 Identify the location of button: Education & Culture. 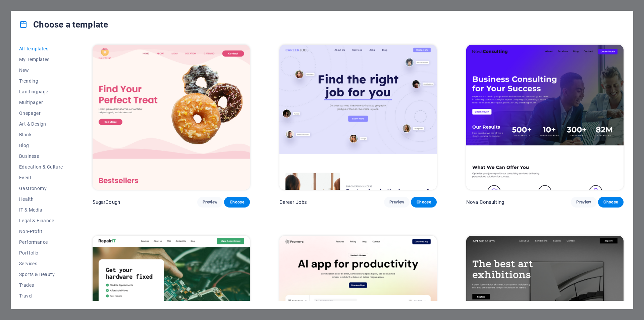
(41, 167).